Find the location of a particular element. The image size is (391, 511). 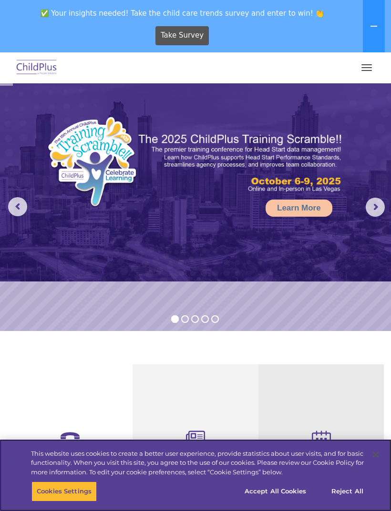

a: Learn More is located at coordinates (299, 208).